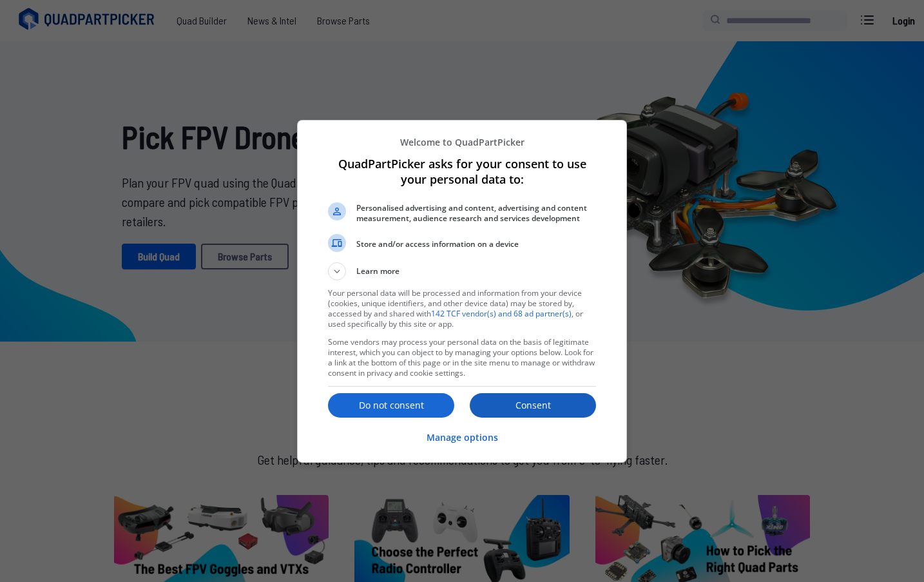 The width and height of the screenshot is (924, 582). What do you see at coordinates (462, 141) in the screenshot?
I see `p: Welcome to QuadPartPicker` at bounding box center [462, 141].